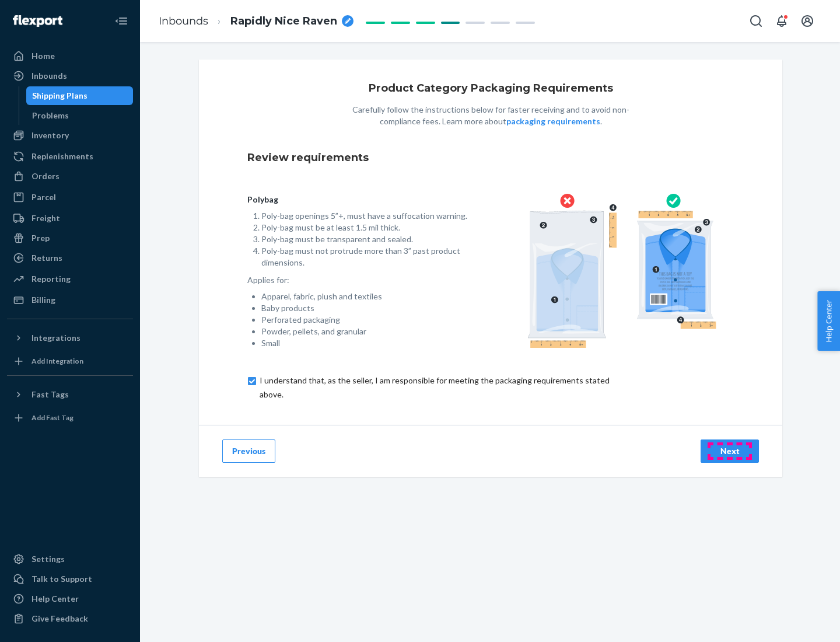 The height and width of the screenshot is (642, 840). I want to click on a: Help Center, so click(70, 599).